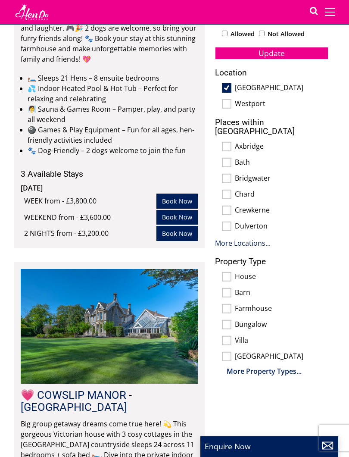  What do you see at coordinates (112, 78) in the screenshot?
I see `li: 🛏️ Sleeps 21 Hens – 8 ensuite bedrooms` at bounding box center [112, 78].